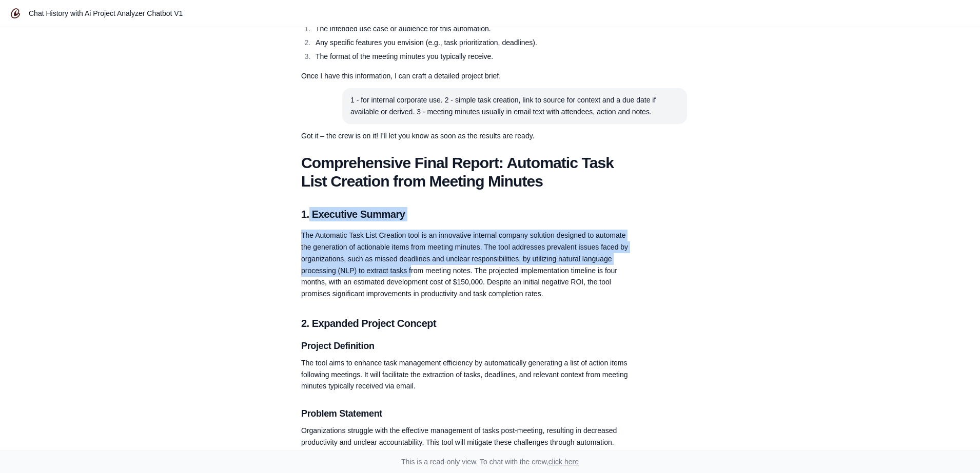 The height and width of the screenshot is (473, 980). What do you see at coordinates (466, 136) in the screenshot?
I see `section: Response` at bounding box center [466, 136].